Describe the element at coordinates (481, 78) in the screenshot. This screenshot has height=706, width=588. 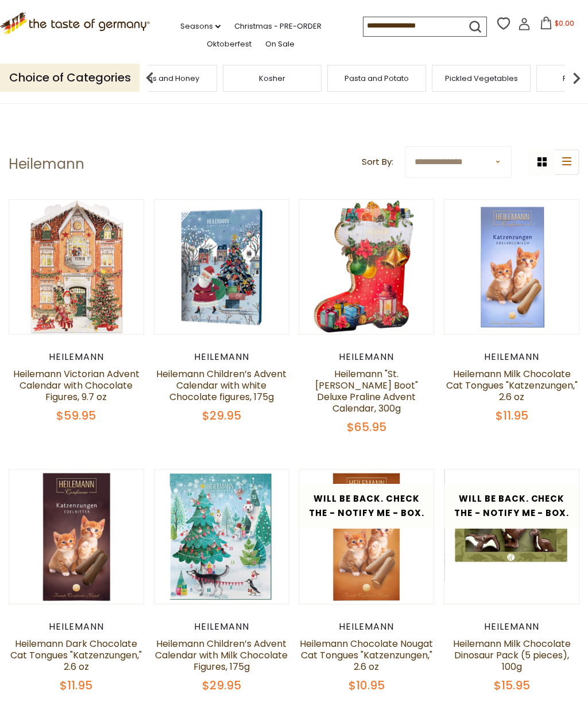
I see `span: Pickled Vegetables` at that location.